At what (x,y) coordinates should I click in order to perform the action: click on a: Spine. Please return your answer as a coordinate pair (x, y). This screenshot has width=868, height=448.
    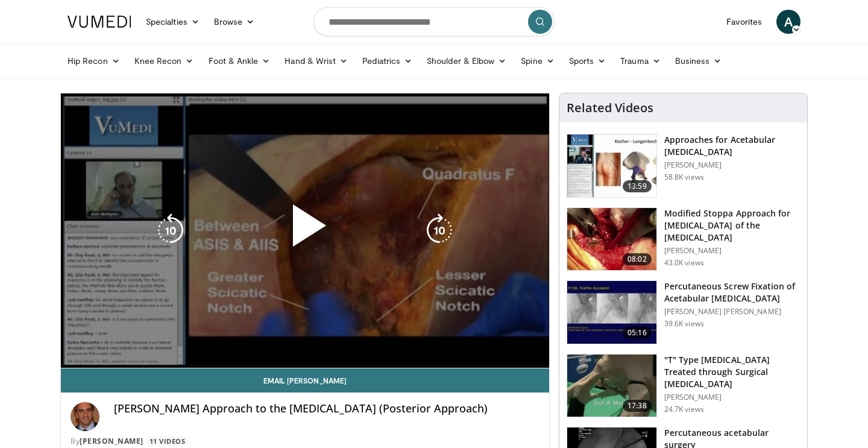
    Looking at the image, I should click on (537, 61).